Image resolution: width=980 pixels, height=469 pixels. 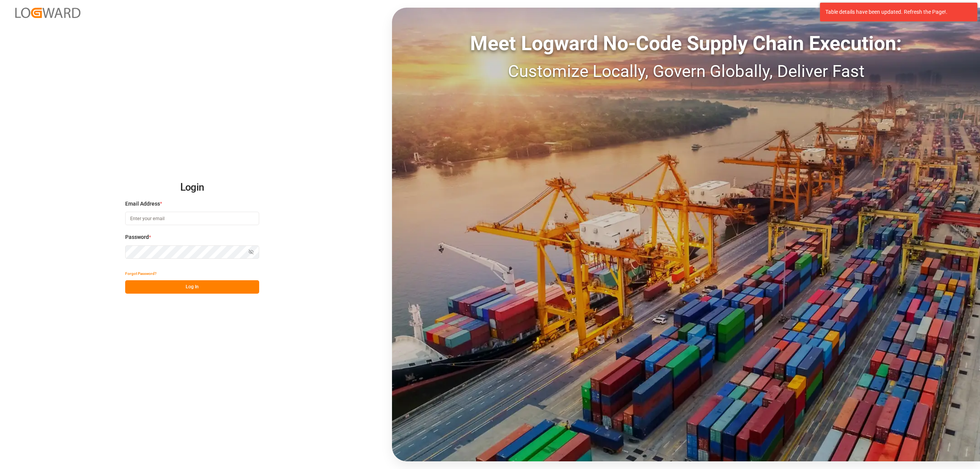 What do you see at coordinates (686, 71) in the screenshot?
I see `div: Customize Locally, Govern Globally, Deliver Fast` at bounding box center [686, 71].